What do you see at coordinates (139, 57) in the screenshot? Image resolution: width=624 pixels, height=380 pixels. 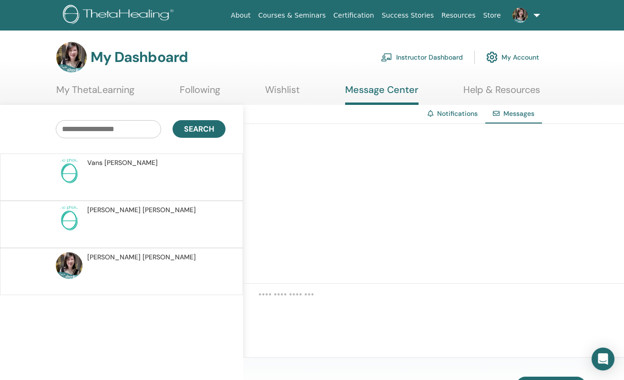 I see `h3: My Dashboard` at bounding box center [139, 57].